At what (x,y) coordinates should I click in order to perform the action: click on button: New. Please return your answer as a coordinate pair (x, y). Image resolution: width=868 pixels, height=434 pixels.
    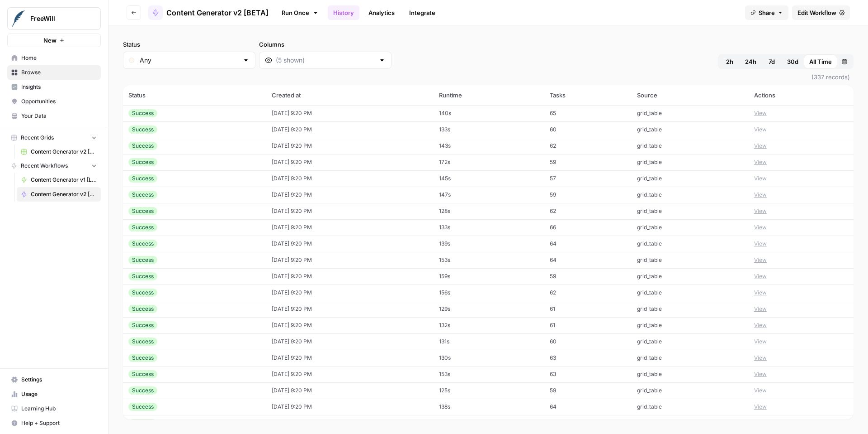
    Looking at the image, I should click on (54, 40).